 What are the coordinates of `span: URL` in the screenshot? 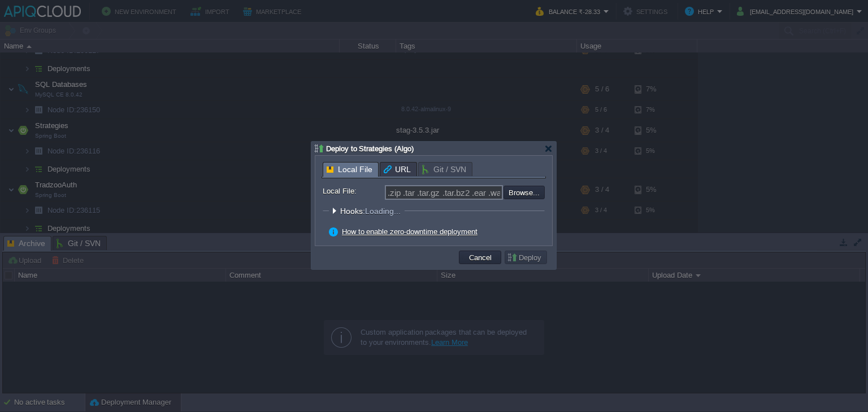 It's located at (397, 170).